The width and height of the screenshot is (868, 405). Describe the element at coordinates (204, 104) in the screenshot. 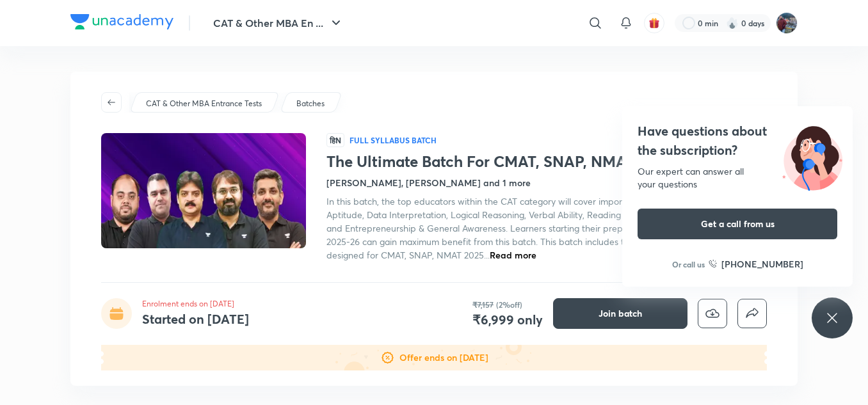

I see `a: CAT & Other MBA Entrance Tests` at that location.